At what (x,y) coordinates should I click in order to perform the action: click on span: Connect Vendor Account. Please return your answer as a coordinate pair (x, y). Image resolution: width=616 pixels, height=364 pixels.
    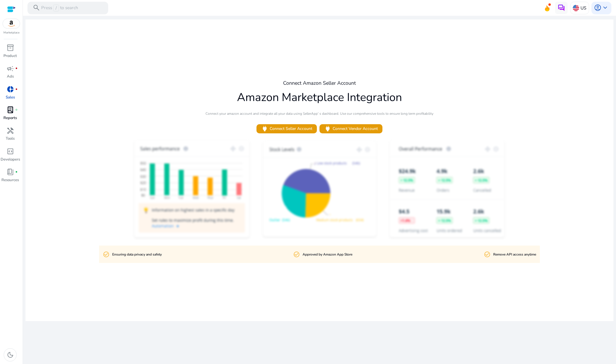
    Looking at the image, I should click on (351, 129).